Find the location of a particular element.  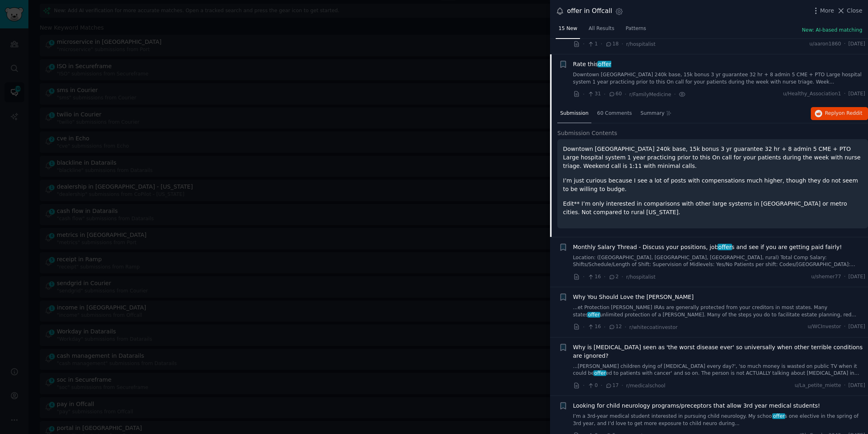

span: Looking for child neurology programs/preceptors that allow 3rd year medical students! is located at coordinates (696, 406).